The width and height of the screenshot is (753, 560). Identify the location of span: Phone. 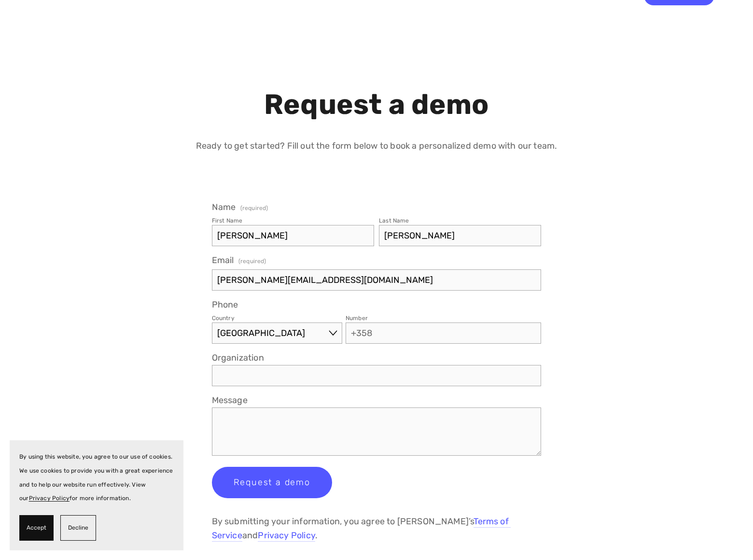
(225, 305).